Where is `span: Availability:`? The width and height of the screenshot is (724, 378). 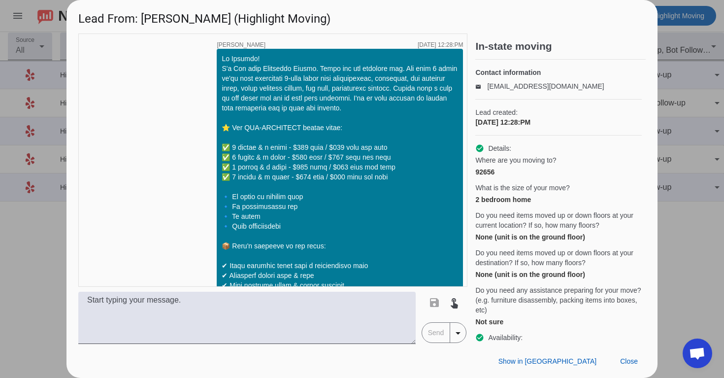
span: Availability: is located at coordinates (505, 337).